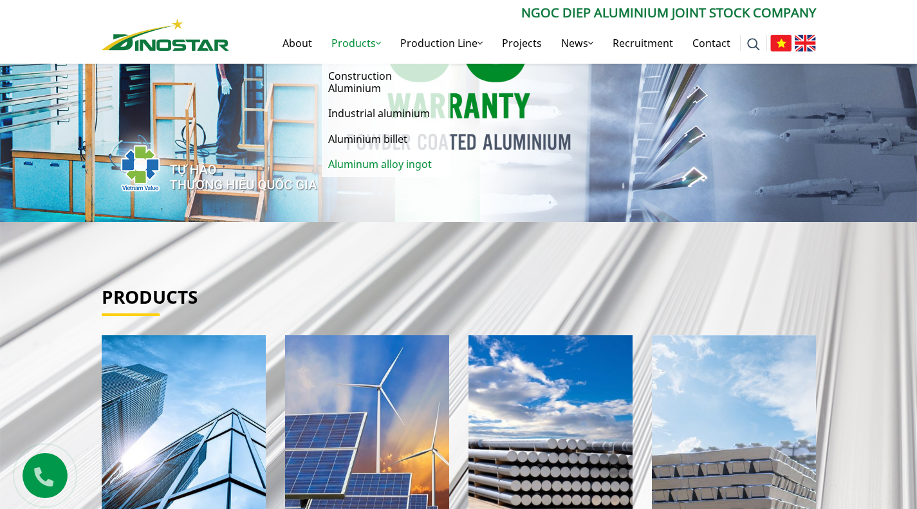  Describe the element at coordinates (522, 43) in the screenshot. I see `a: Projects` at that location.